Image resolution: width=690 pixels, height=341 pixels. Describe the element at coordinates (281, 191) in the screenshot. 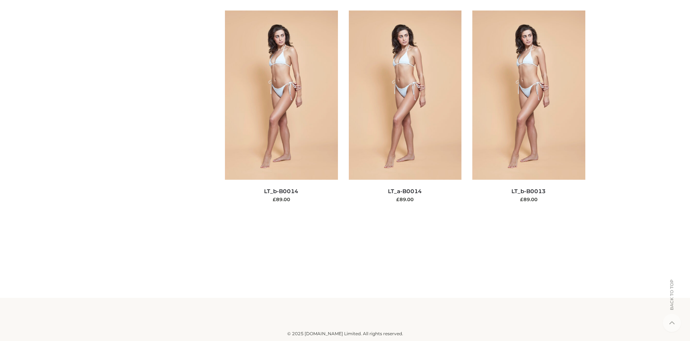

I see `a: LT_b-B0014` at that location.